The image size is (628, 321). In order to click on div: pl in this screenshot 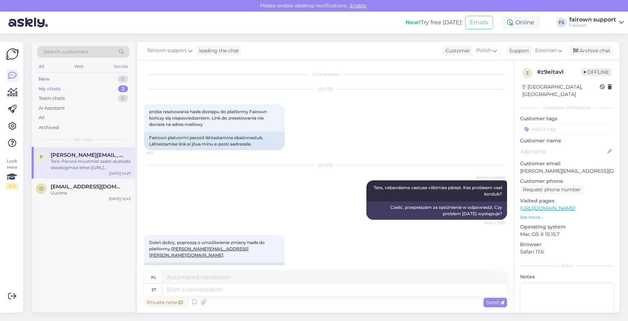, I will do `click(154, 278)`.